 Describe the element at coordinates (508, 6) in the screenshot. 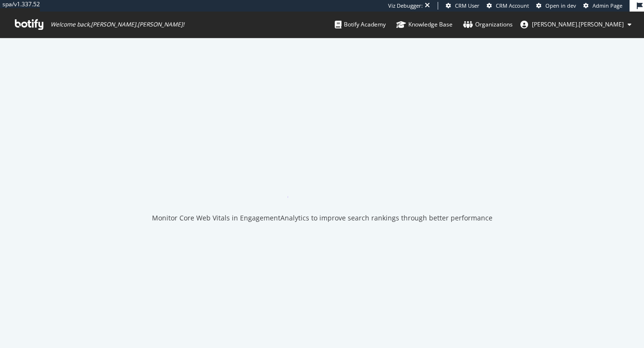

I see `a: CRM Account` at that location.